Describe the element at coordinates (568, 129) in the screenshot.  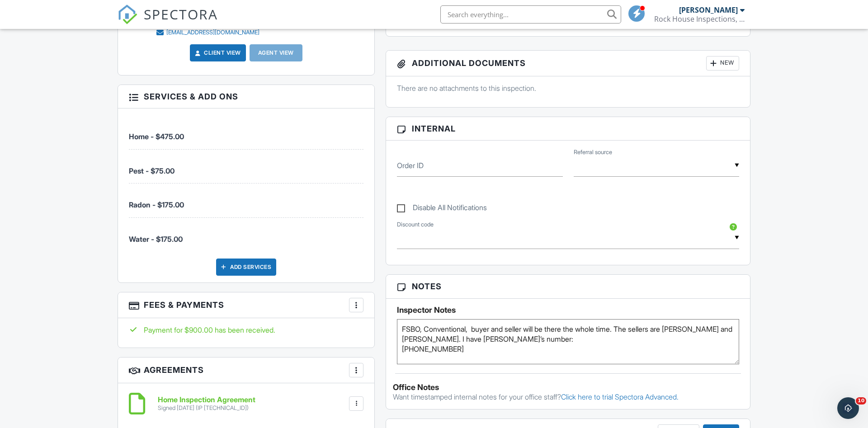
I see `h3: Internal` at that location.